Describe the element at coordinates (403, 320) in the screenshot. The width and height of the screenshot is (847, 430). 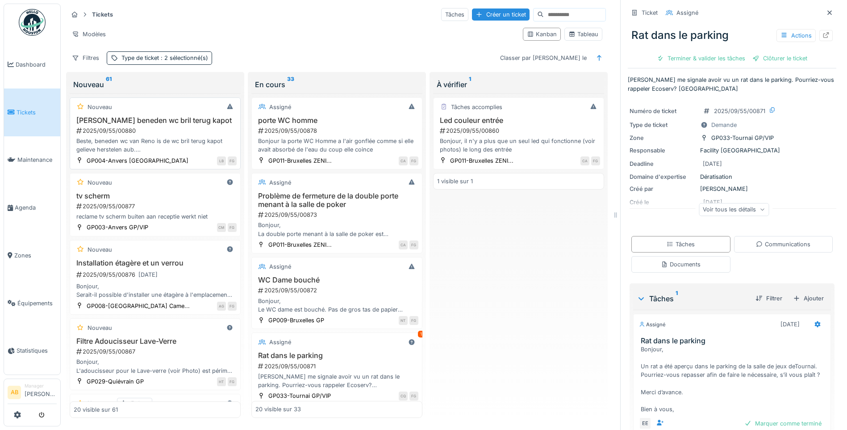
I see `div: NT` at that location.